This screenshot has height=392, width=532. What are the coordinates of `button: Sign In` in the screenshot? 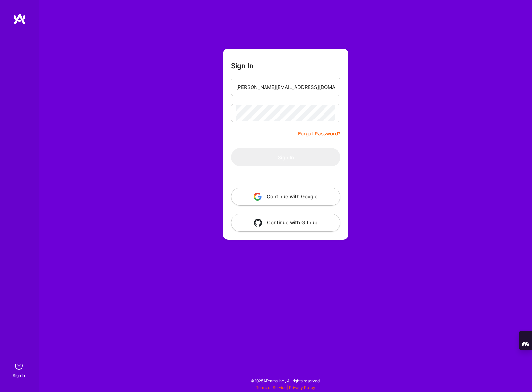 It's located at (286, 157).